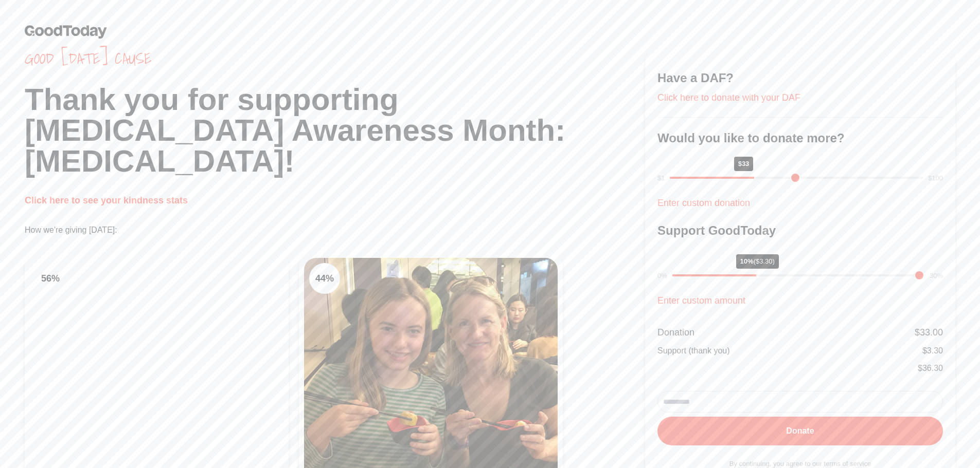 The height and width of the screenshot is (468, 980). What do you see at coordinates (676, 332) in the screenshot?
I see `div: Donation` at bounding box center [676, 332].